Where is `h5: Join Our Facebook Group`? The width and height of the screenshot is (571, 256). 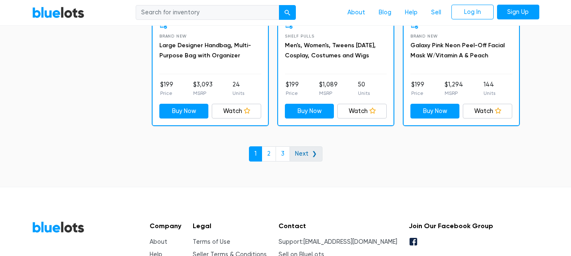
h5: Join Our Facebook Group is located at coordinates (451, 226).